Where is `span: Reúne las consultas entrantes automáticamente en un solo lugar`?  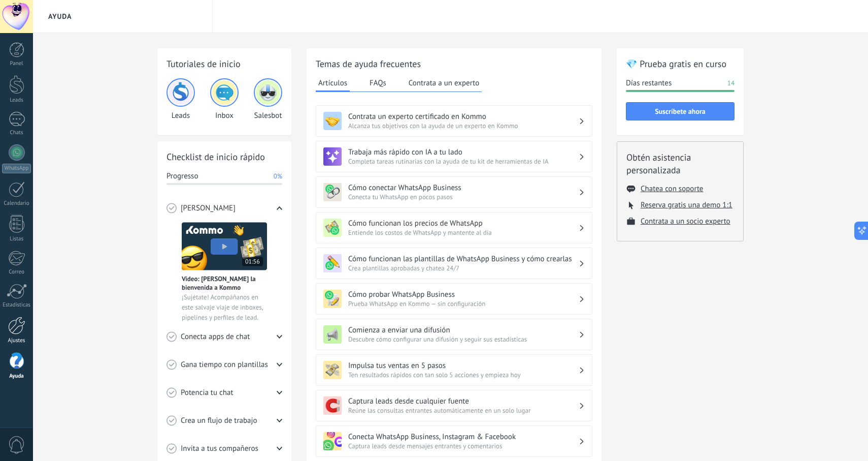 span: Reúne las consultas entrantes automáticamente en un solo lugar is located at coordinates (464, 410).